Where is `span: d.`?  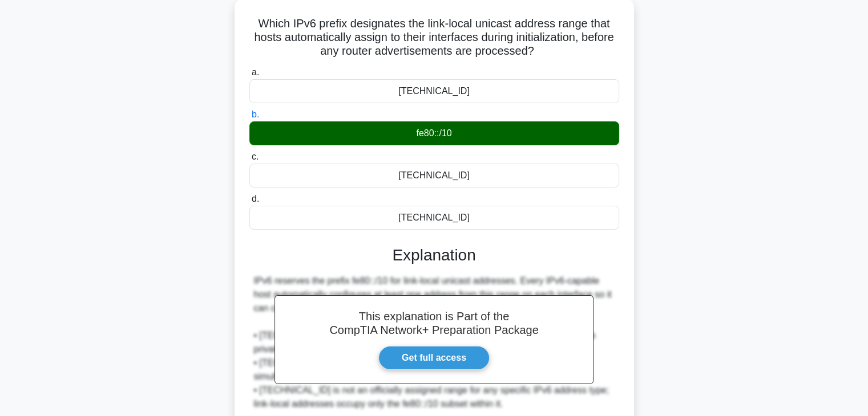
span: d. is located at coordinates (255, 198).